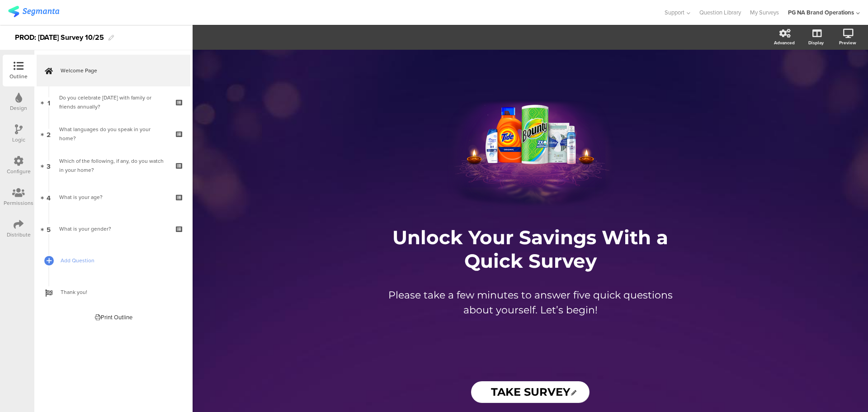  Describe the element at coordinates (19, 108) in the screenshot. I see `div: Design` at that location.